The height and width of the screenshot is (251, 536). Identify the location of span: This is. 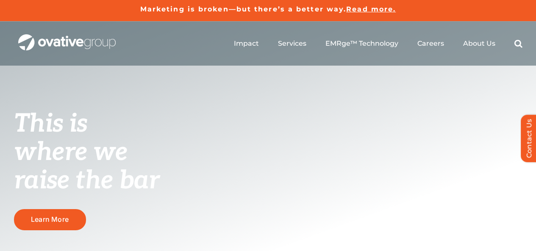
(51, 124).